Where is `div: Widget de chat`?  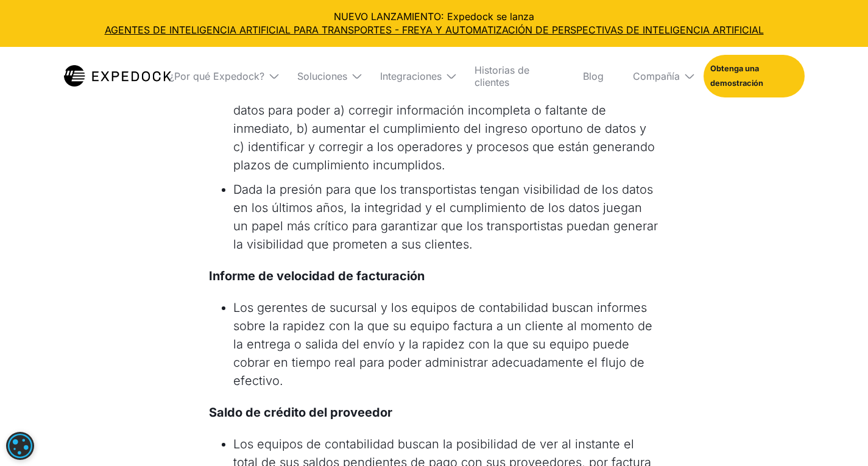 div: Widget de chat is located at coordinates (767, 400).